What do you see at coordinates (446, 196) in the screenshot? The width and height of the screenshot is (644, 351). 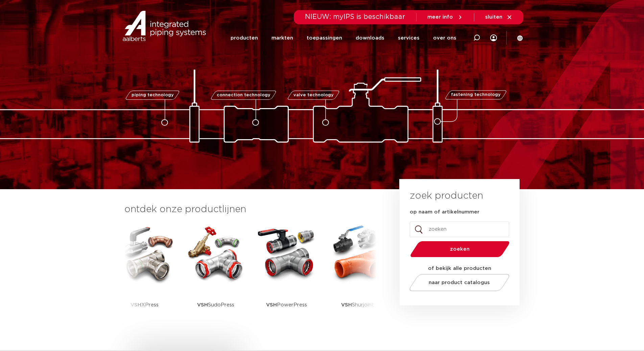 I see `h3: zoek producten` at bounding box center [446, 196].